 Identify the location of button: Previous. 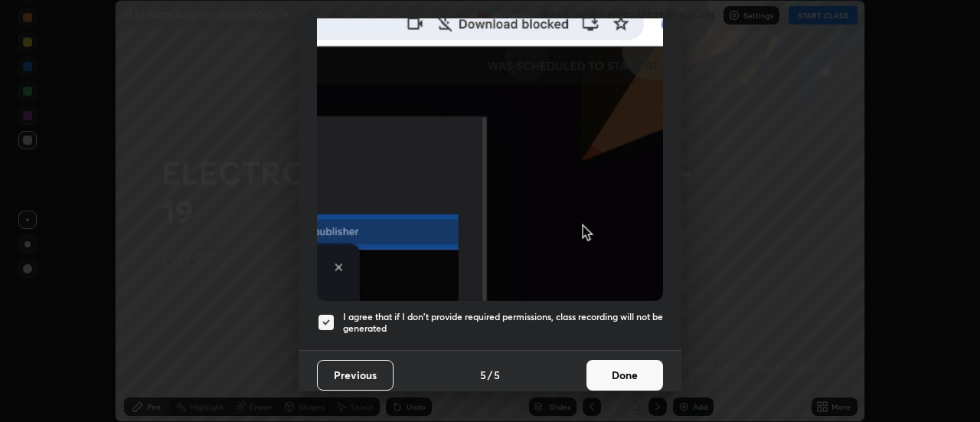
(355, 375).